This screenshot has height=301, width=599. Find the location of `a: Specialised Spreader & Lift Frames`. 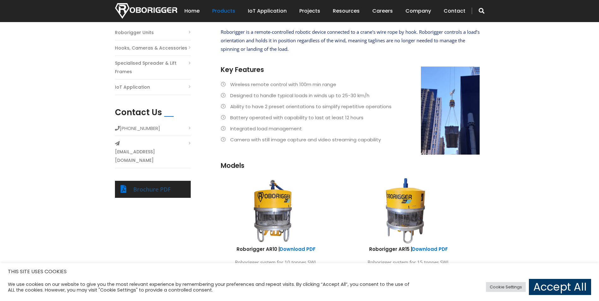

a: Specialised Spreader & Lift Frames is located at coordinates (153, 68).